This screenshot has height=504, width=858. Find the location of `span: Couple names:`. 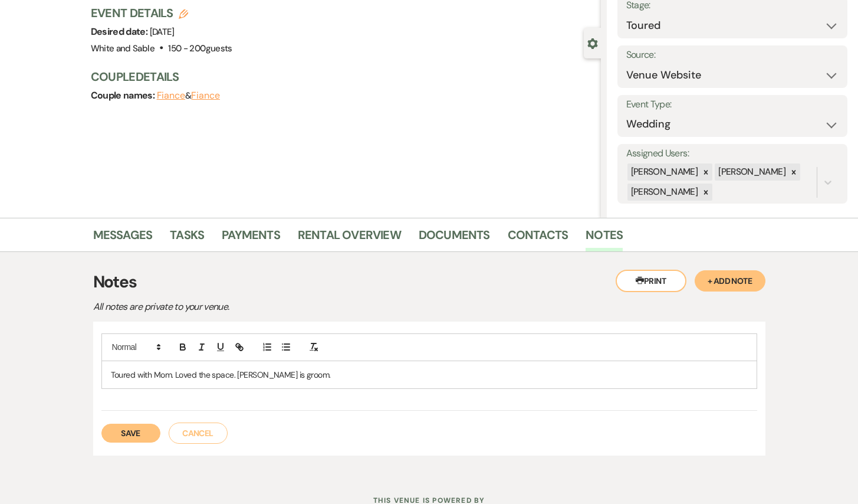

span: Couple names: is located at coordinates (124, 95).